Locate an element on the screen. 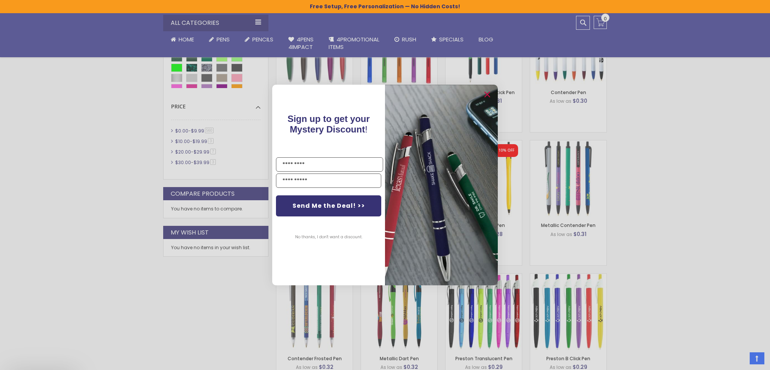 The width and height of the screenshot is (770, 370). button: Send Me the Deal! >> is located at coordinates (329, 206).